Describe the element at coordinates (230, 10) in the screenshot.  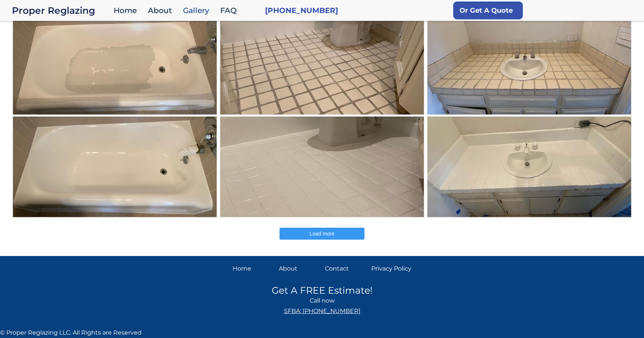
I see `a: FAQ` at that location.